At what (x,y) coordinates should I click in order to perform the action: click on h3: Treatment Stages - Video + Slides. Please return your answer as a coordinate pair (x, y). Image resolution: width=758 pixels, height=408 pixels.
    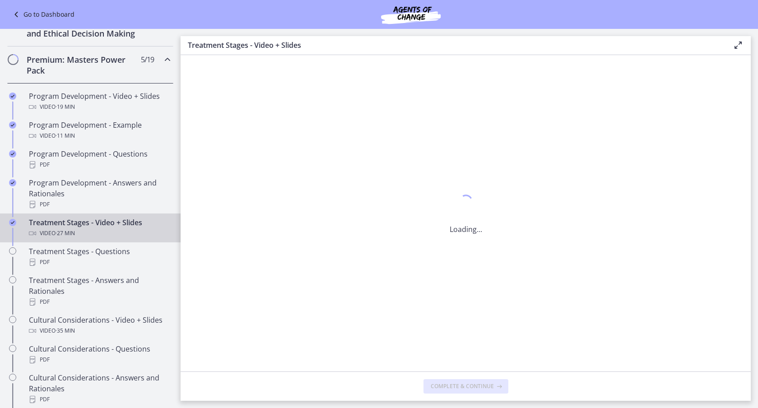
    Looking at the image, I should click on (453, 45).